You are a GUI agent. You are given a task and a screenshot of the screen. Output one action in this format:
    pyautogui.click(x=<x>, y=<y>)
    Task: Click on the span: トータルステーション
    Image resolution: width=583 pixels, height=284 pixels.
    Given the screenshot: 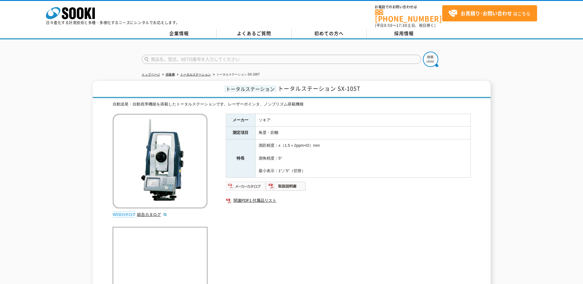 What is the action you would take?
    pyautogui.click(x=250, y=89)
    